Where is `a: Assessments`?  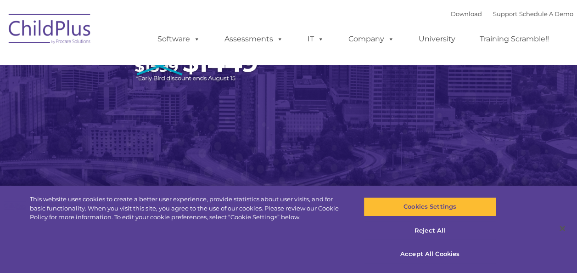 a: Assessments is located at coordinates (254, 39).